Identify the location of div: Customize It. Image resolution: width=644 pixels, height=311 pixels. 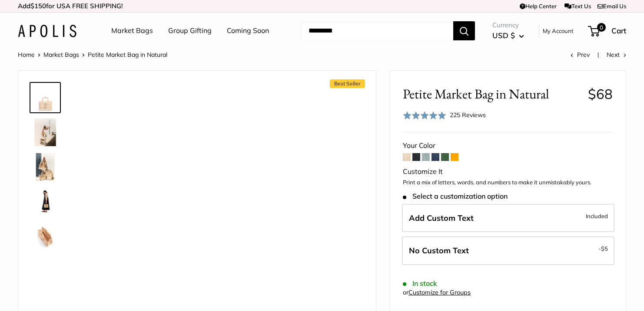
(508, 172).